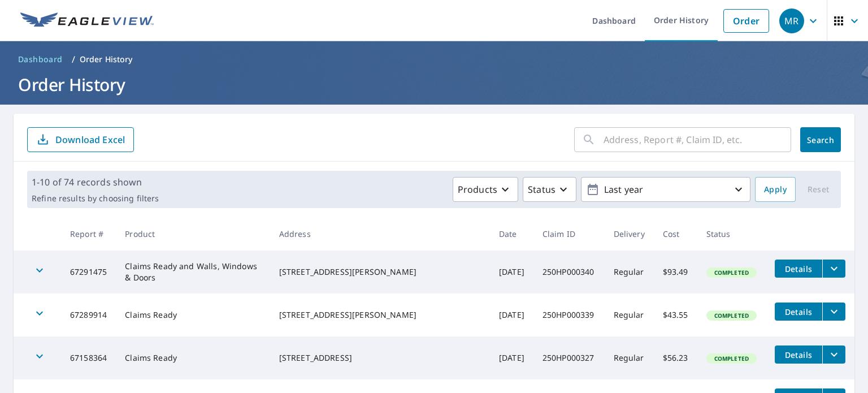 This screenshot has width=868, height=393. Describe the element at coordinates (88, 272) in the screenshot. I see `td: 67291475` at that location.